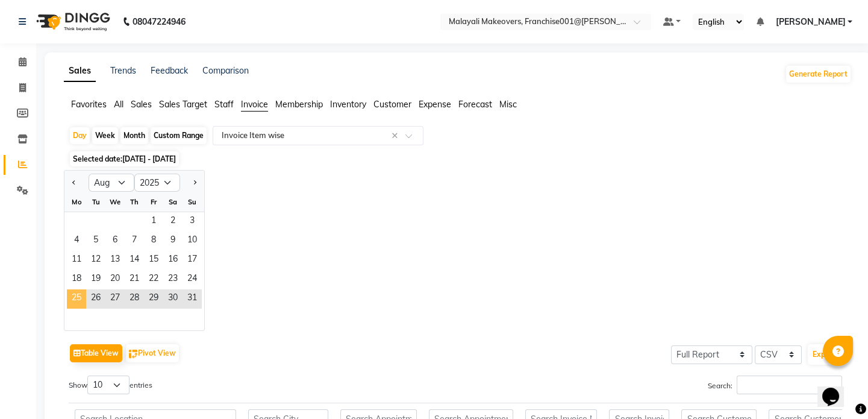 The width and height of the screenshot is (868, 419). Describe the element at coordinates (115, 241) in the screenshot. I see `div: Wednesday, August 6, 2025` at that location.